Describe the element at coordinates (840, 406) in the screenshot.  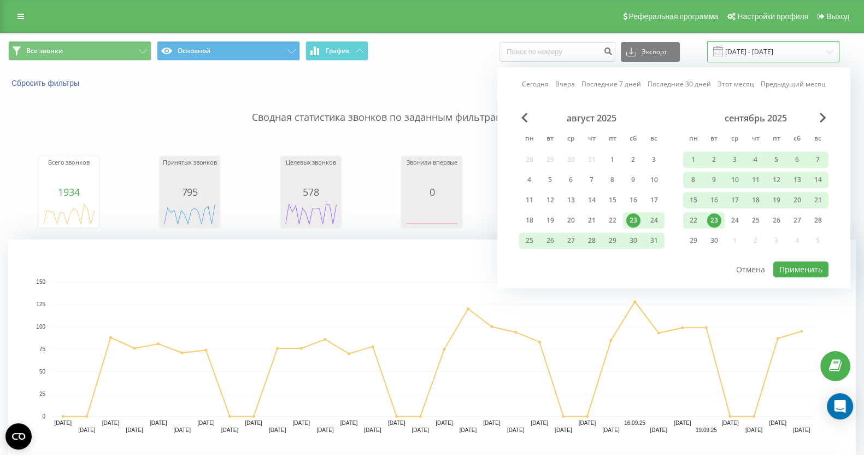
I see `div: Open Intercom Messenger` at that location.